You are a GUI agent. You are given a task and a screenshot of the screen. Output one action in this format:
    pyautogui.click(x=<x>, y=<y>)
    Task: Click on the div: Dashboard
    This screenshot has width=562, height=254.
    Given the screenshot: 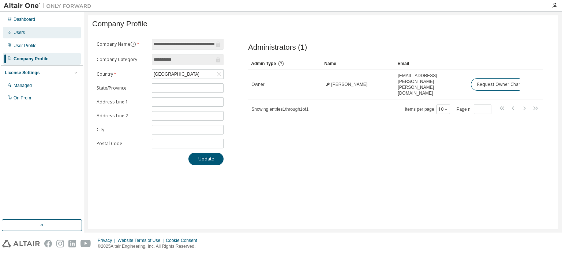 What is the action you would take?
    pyautogui.click(x=24, y=19)
    